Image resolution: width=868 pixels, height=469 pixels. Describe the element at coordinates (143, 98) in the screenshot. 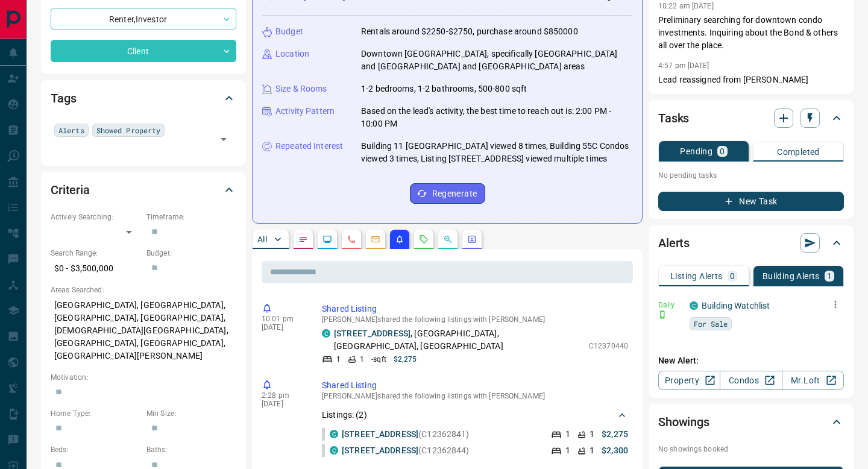

I see `div: Tags` at that location.